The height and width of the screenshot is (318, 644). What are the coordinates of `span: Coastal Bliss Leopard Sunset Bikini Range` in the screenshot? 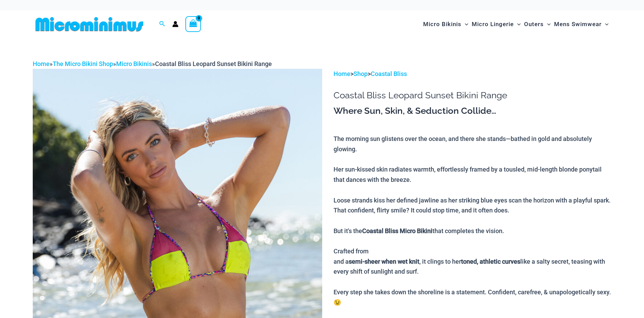 It's located at (213, 63).